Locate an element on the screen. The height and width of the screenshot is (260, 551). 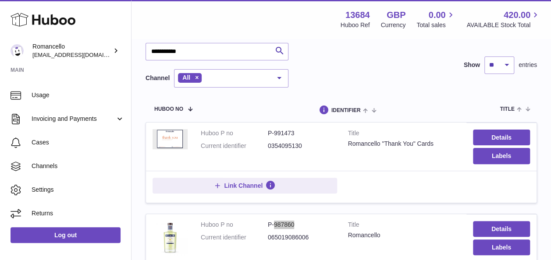
label: Channel is located at coordinates (157, 78).